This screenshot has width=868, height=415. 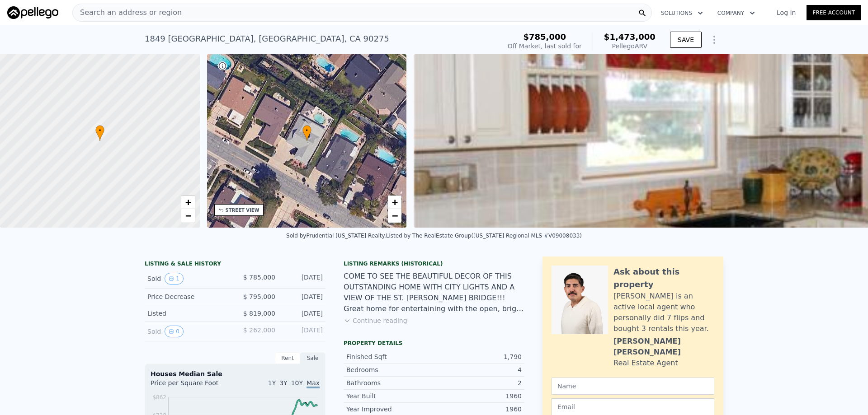 I want to click on div: Bedrooms, so click(x=390, y=370).